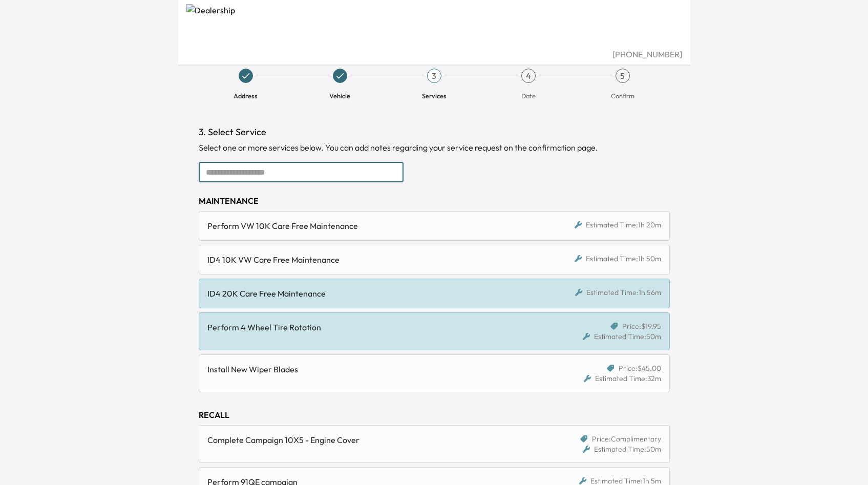  I want to click on h1: 3. Select Service, so click(434, 133).